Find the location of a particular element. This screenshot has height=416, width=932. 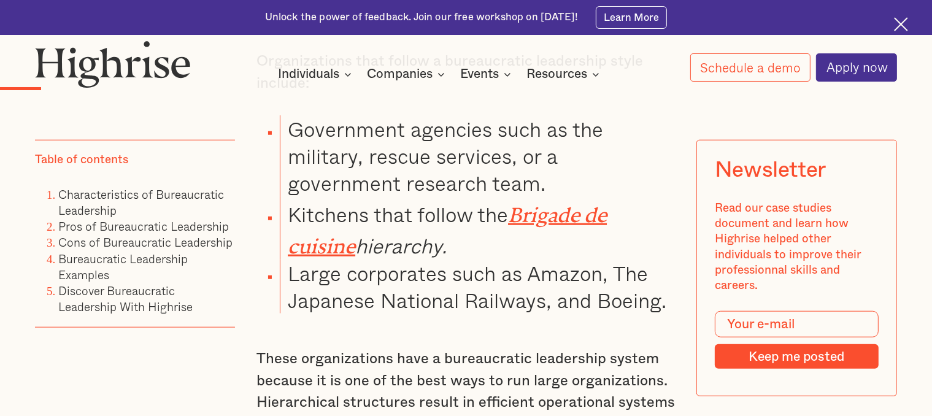

a: Learn More is located at coordinates (631, 17).